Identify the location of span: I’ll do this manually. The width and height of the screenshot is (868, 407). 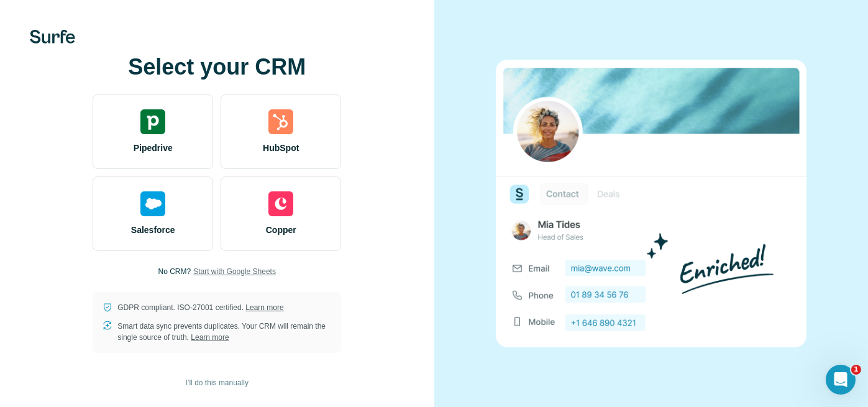
(217, 383).